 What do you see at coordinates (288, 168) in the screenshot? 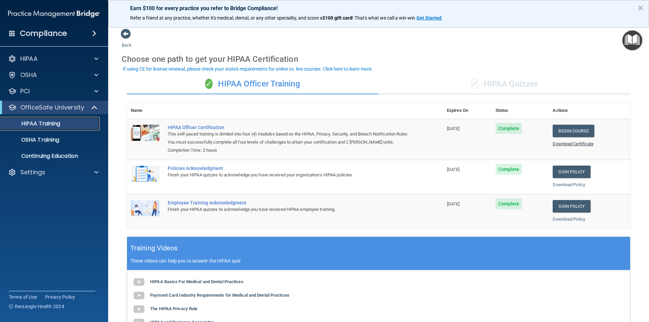
I see `div: Policies Acknowledgment` at bounding box center [288, 168].